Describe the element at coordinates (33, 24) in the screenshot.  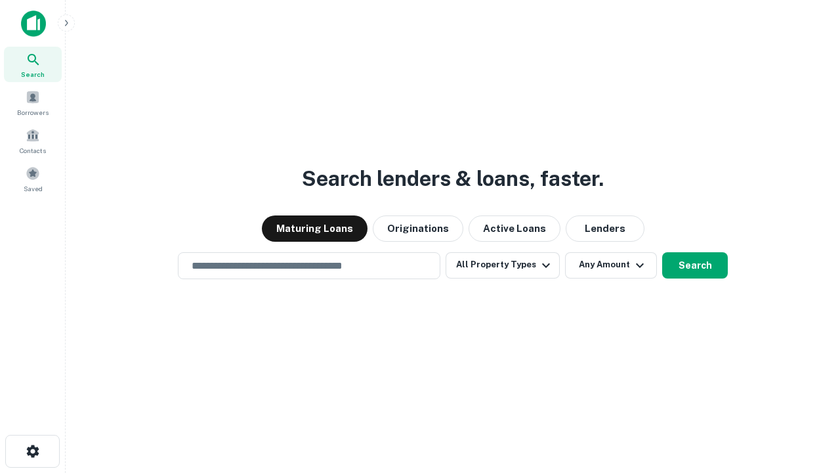
I see `img: capitalize-icon.png` at that location.